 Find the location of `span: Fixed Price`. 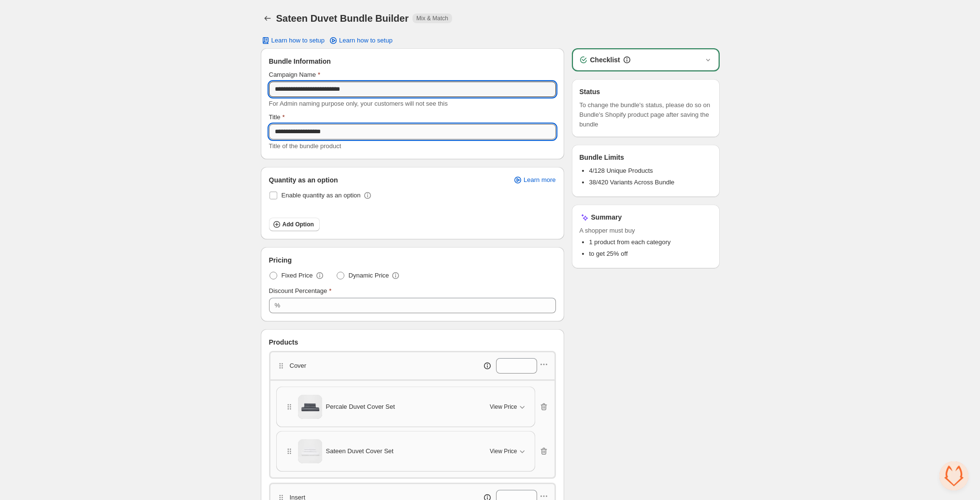

span: Fixed Price is located at coordinates (297, 276).